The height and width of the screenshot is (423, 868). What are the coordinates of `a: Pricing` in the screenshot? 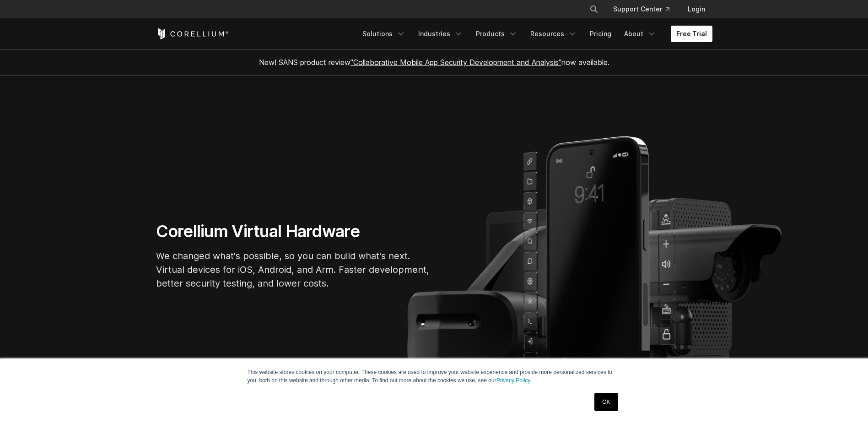 It's located at (601, 34).